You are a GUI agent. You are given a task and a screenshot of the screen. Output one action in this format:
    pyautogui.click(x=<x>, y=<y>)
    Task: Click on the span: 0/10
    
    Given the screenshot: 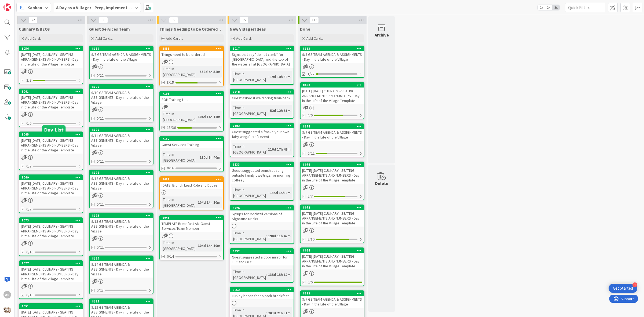 What is the action you would take?
    pyautogui.click(x=30, y=252)
    